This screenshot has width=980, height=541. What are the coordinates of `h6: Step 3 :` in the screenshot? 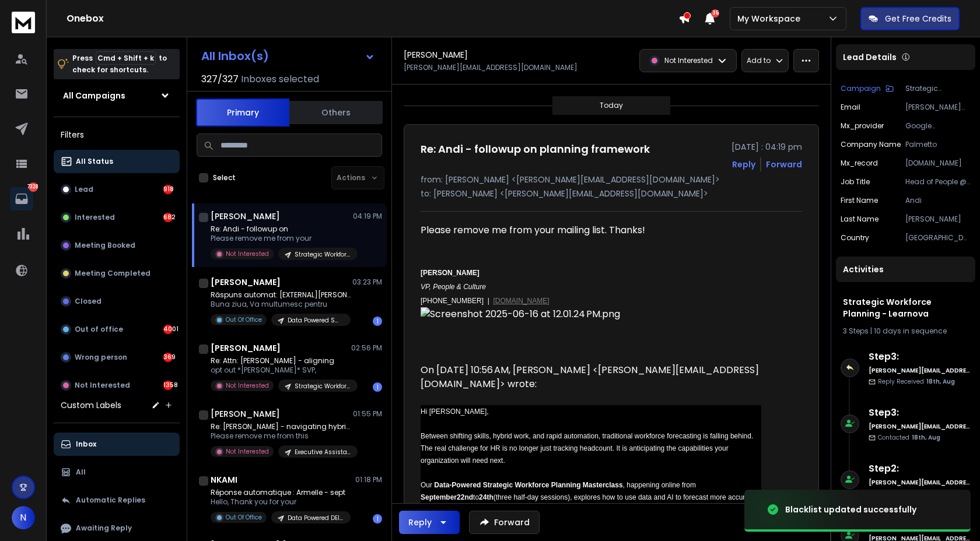 It's located at (919, 413).